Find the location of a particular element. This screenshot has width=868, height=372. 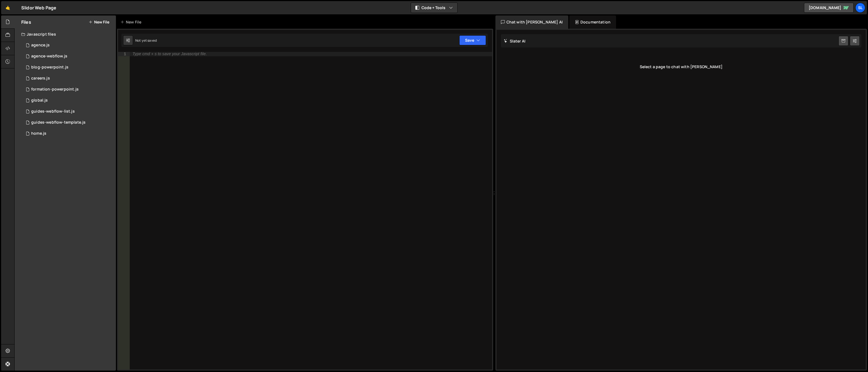

div: guides-webflow-template.js is located at coordinates (58, 123).